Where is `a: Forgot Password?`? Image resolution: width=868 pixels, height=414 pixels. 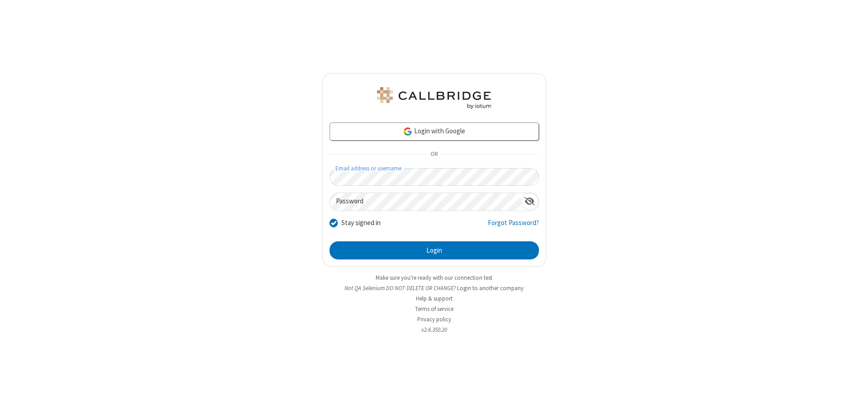 a: Forgot Password? is located at coordinates (513, 226).